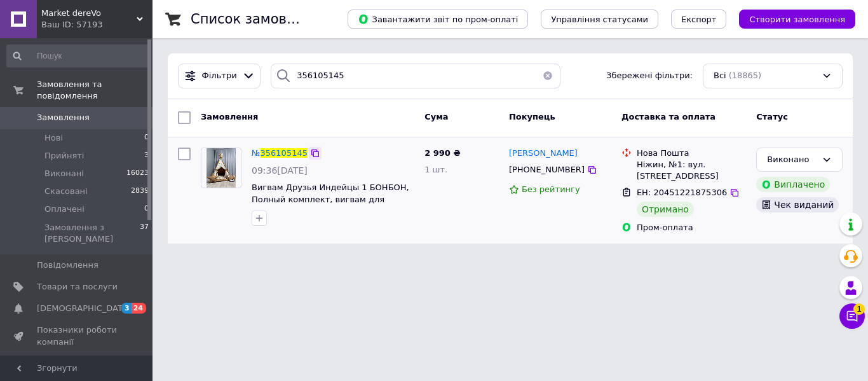 The width and height of the screenshot is (868, 381). Describe the element at coordinates (699, 19) in the screenshot. I see `span: Експорт` at that location.